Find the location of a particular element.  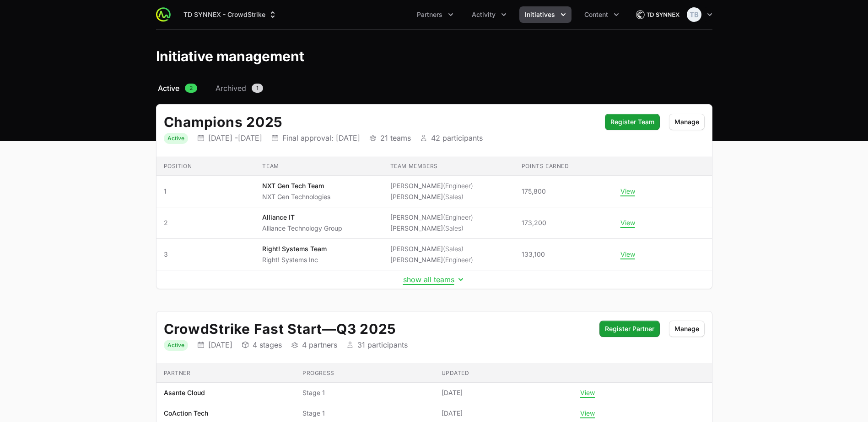

span: 173,200 is located at coordinates (534, 223).